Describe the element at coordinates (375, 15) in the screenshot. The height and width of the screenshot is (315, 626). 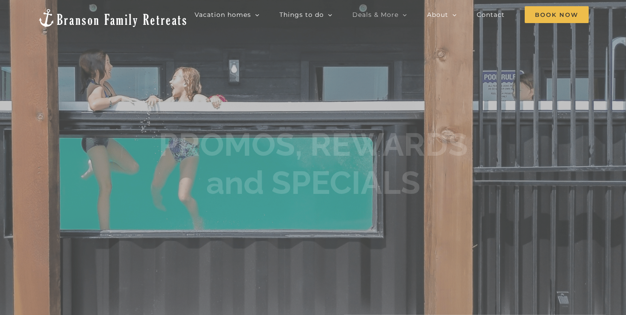
I see `span: Deals & More` at that location.